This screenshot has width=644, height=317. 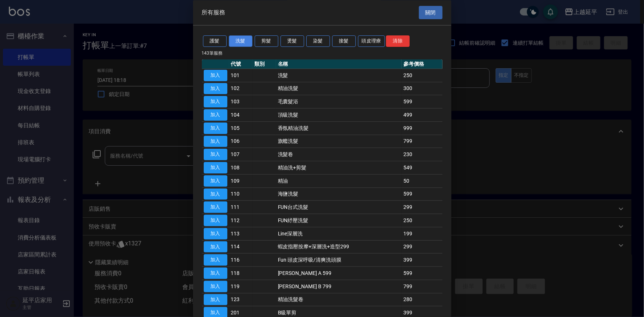 What do you see at coordinates (339, 234) in the screenshot?
I see `td: Line深層洗` at bounding box center [339, 234].